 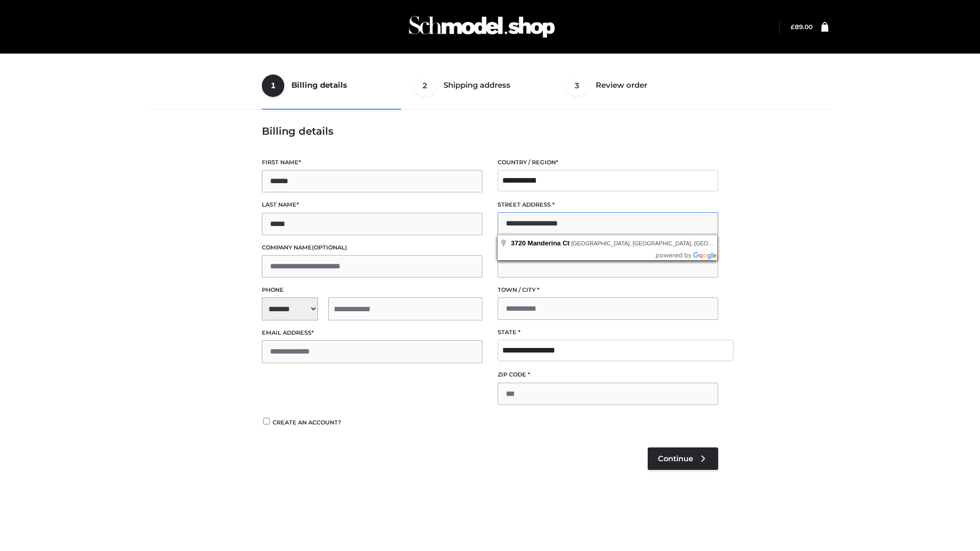 I want to click on label: Phone, so click(x=372, y=290).